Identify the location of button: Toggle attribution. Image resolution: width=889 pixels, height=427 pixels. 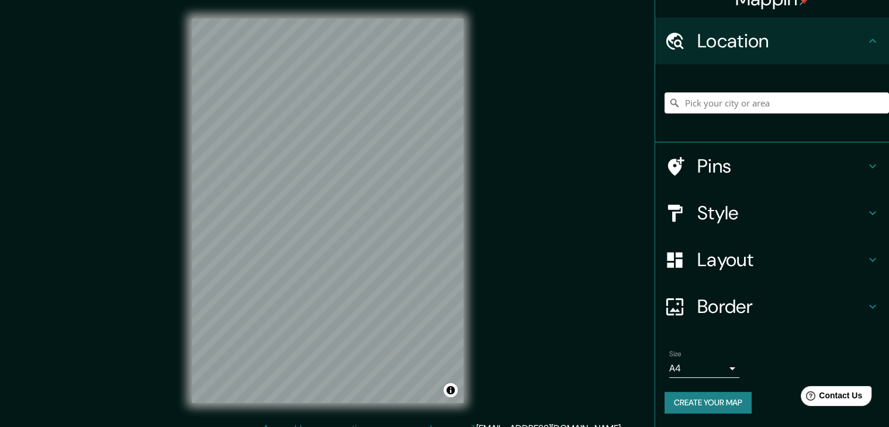
(451, 390).